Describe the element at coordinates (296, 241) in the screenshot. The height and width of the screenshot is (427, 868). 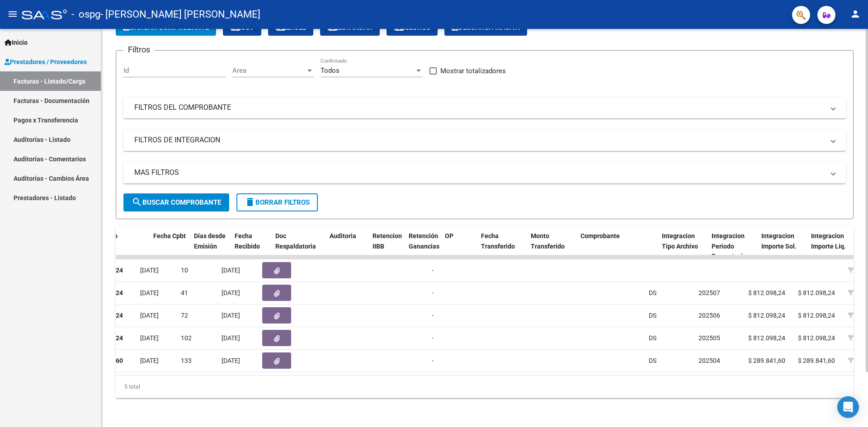
I see `span: Doc Respaldatoria` at that location.